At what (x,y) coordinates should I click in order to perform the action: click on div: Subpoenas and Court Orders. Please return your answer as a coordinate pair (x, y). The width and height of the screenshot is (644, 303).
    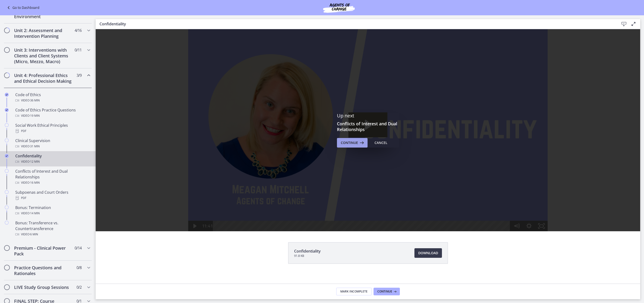
    Looking at the image, I should click on (53, 195).